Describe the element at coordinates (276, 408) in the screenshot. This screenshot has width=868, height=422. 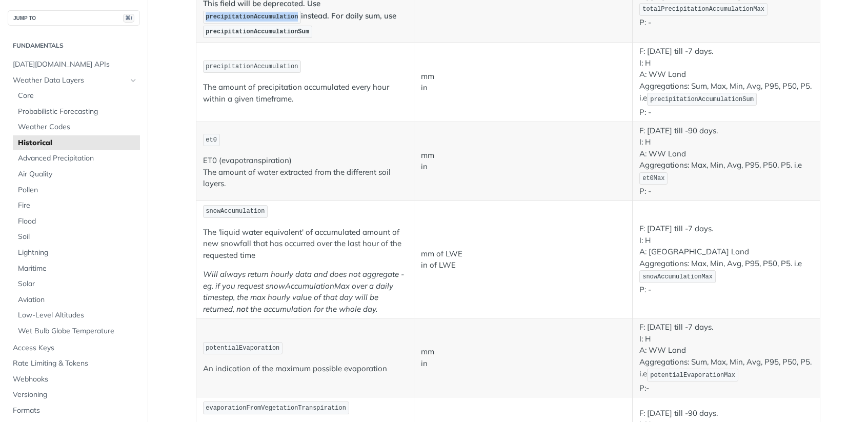
I see `span: evaporationFromVegetationTranspiration` at that location.